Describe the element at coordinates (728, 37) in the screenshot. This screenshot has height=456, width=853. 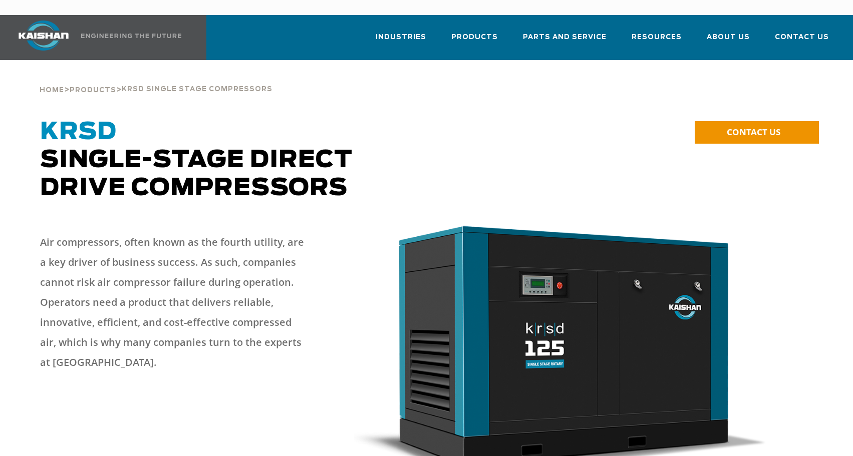
I see `span: About Us` at that location.